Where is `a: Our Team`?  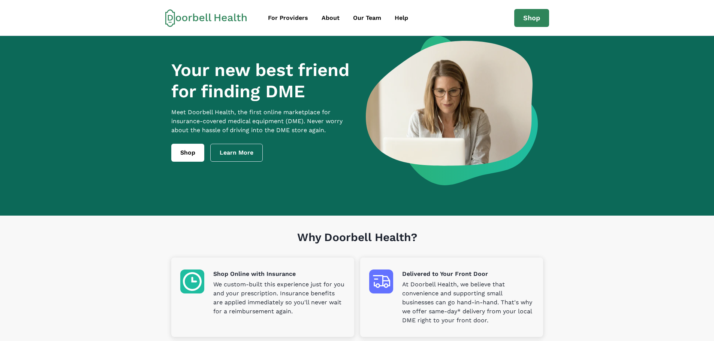 a: Our Team is located at coordinates (367, 18).